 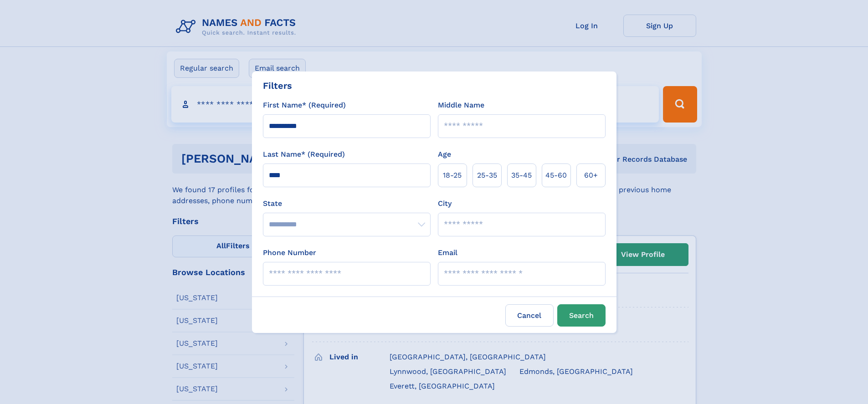 I want to click on label: Phone Number, so click(x=289, y=253).